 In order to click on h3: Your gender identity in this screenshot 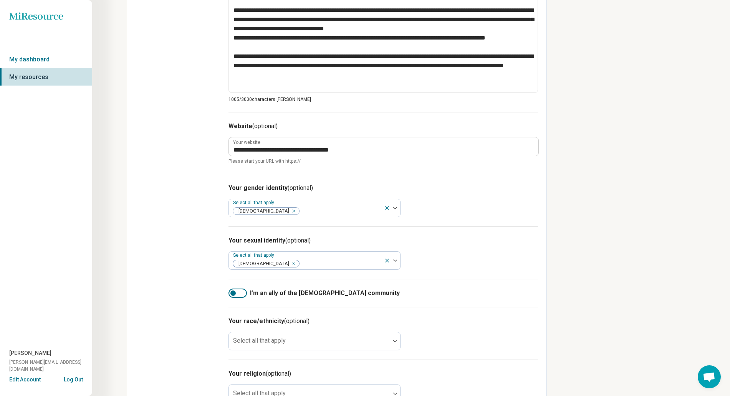, I will do `click(383, 188)`.